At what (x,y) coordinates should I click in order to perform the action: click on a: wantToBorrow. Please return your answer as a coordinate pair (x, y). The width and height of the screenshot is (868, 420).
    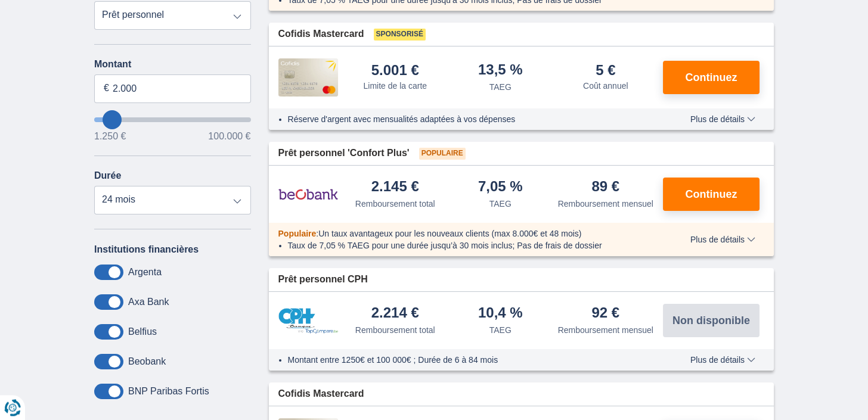
    Looking at the image, I should click on (172, 120).